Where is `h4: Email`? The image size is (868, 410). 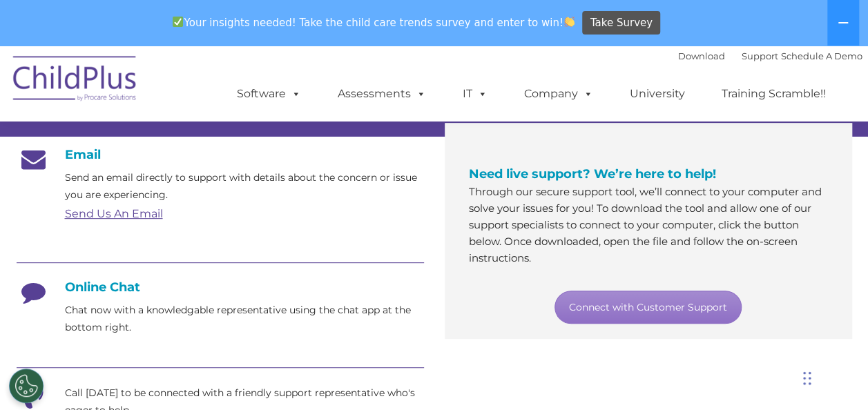 h4: Email is located at coordinates (220, 154).